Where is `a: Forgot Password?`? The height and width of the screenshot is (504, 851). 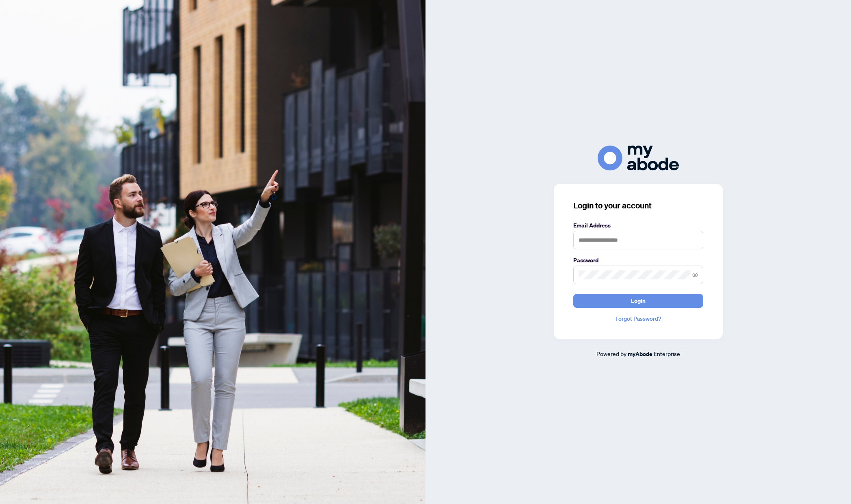 a: Forgot Password? is located at coordinates (638, 319).